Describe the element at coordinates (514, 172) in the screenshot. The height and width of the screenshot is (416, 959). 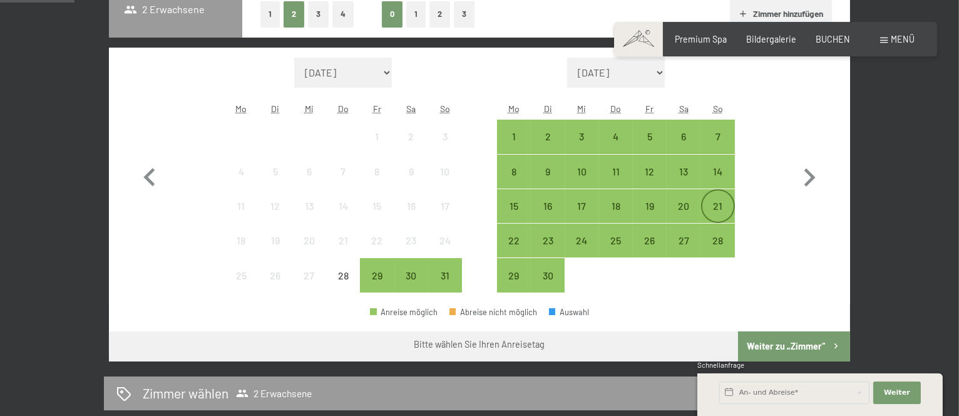
I see `div: Mon Sep 08 2025` at that location.